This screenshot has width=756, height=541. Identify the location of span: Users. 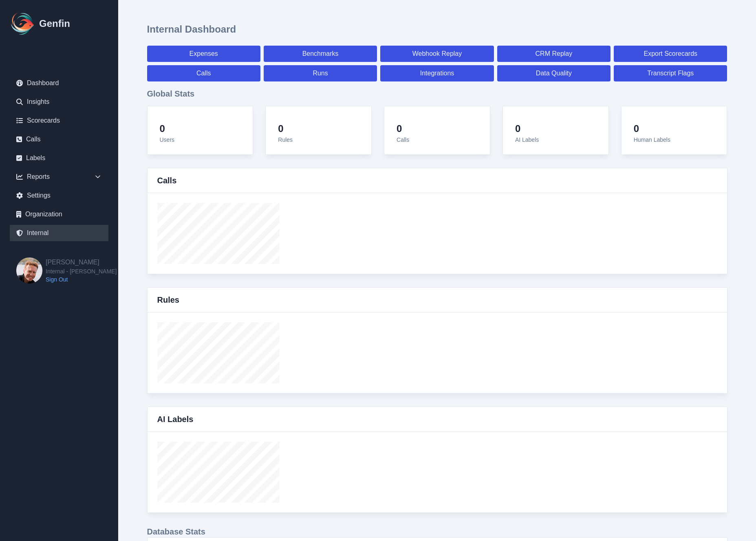
(167, 140).